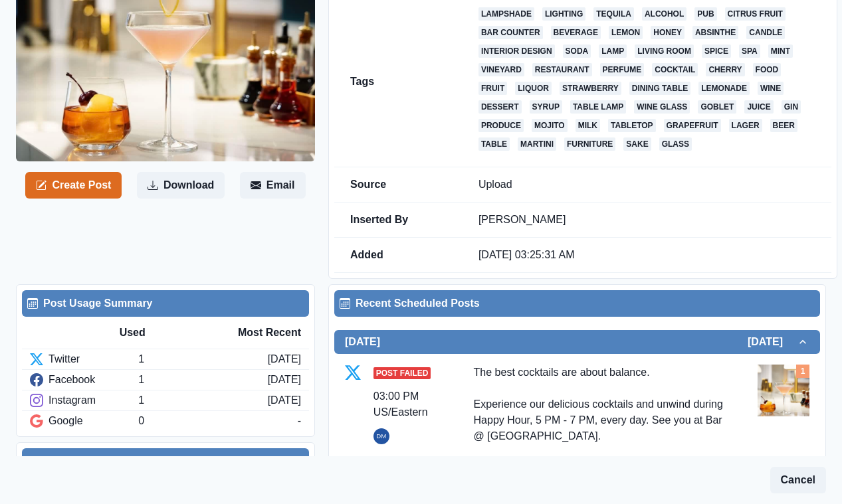 Image resolution: width=842 pixels, height=504 pixels. What do you see at coordinates (84, 360) in the screenshot?
I see `div: Twitter` at bounding box center [84, 360].